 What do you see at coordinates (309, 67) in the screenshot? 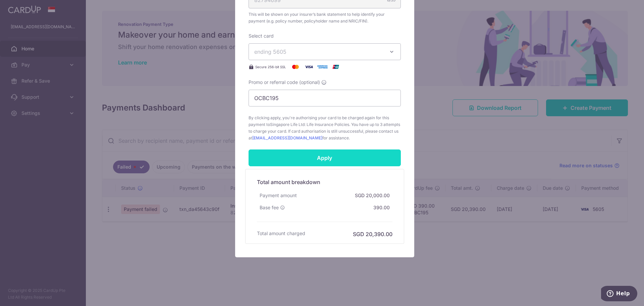
I see `img: Visa` at bounding box center [309, 67].